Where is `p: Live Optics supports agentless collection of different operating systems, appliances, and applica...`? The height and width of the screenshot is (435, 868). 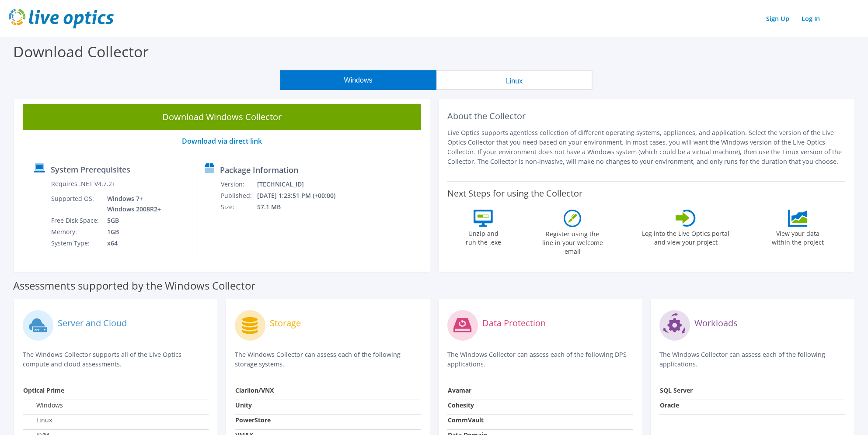 p: Live Optics supports agentless collection of different operating systems, appliances, and applica... is located at coordinates (646, 148).